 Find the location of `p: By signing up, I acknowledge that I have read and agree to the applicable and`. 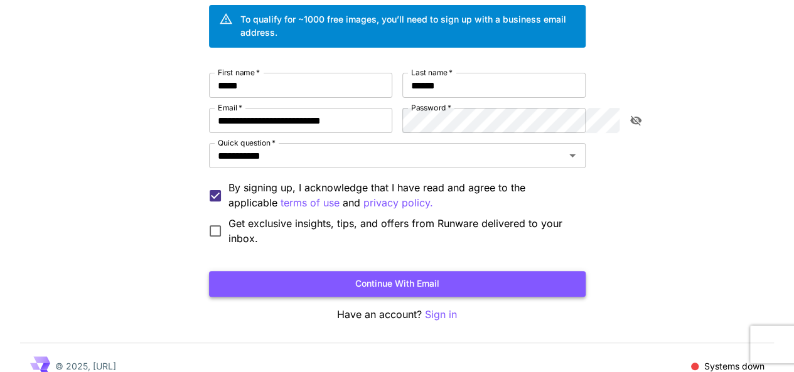

p: By signing up, I acknowledge that I have read and agree to the applicable and is located at coordinates (402, 195).